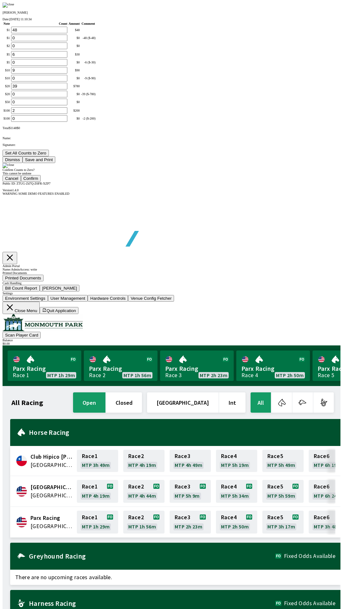 The image size is (343, 609). What do you see at coordinates (88, 118) in the screenshot?
I see `div: -2 ($-200)` at bounding box center [88, 118].